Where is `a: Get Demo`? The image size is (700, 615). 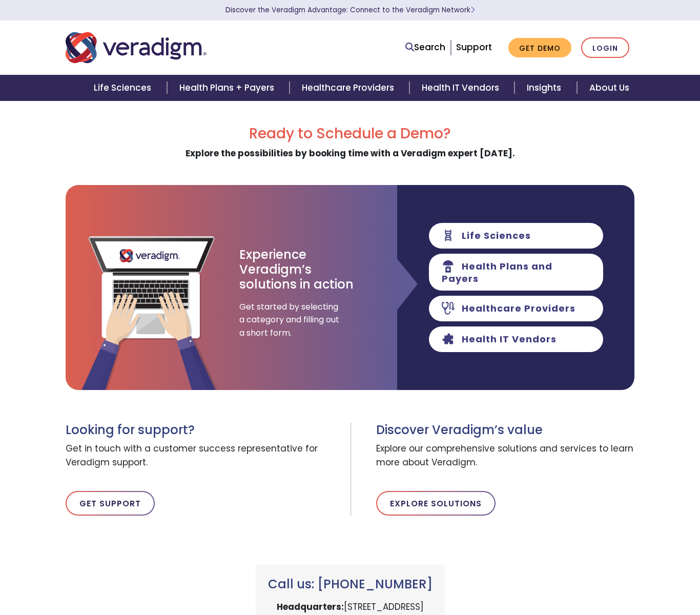 a: Get Demo is located at coordinates (540, 48).